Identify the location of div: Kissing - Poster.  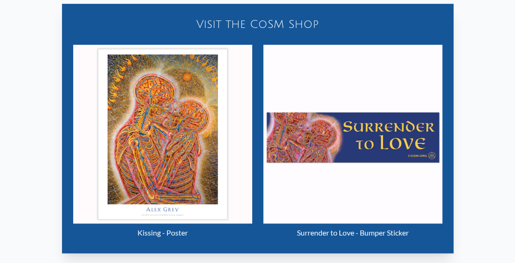
(163, 233).